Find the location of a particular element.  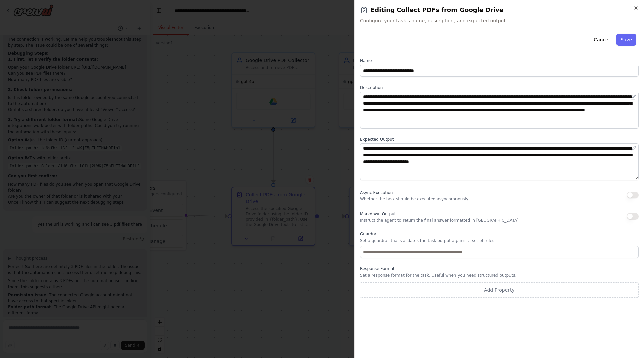

h2: Editing Collect PDFs from Google Drive is located at coordinates (499, 10).